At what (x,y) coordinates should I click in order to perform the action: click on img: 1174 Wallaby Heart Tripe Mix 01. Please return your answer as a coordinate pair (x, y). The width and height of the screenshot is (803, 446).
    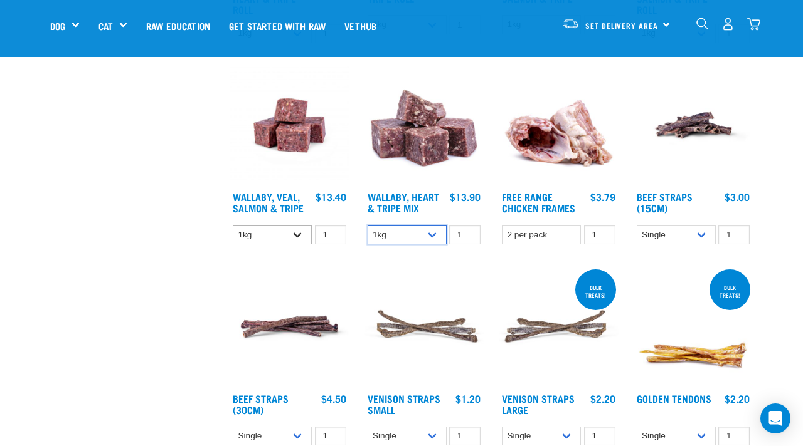
    Looking at the image, I should click on (424, 125).